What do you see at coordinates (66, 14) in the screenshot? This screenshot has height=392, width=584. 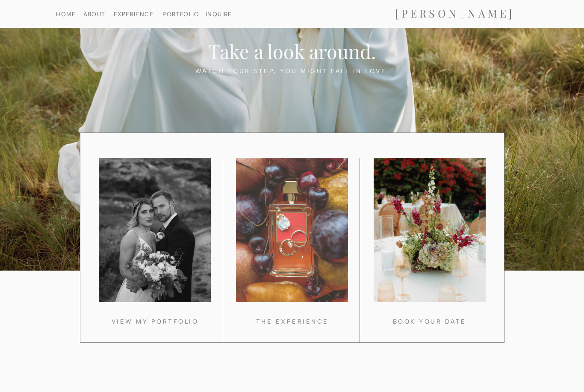 I see `nav: HOME` at bounding box center [66, 14].